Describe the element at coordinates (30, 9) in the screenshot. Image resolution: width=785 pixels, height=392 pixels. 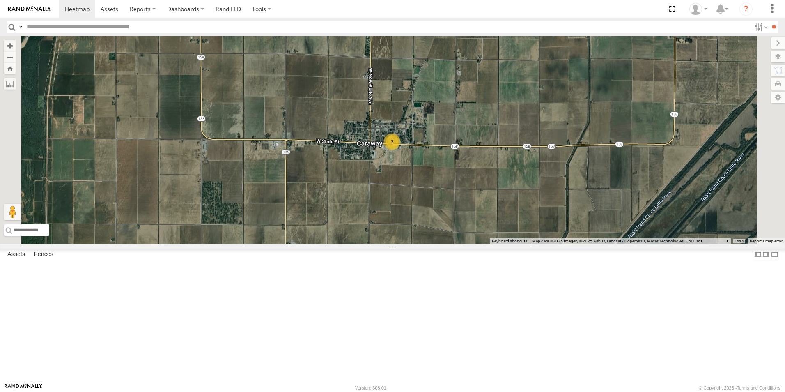
I see `img: rand-logo.svg` at that location.